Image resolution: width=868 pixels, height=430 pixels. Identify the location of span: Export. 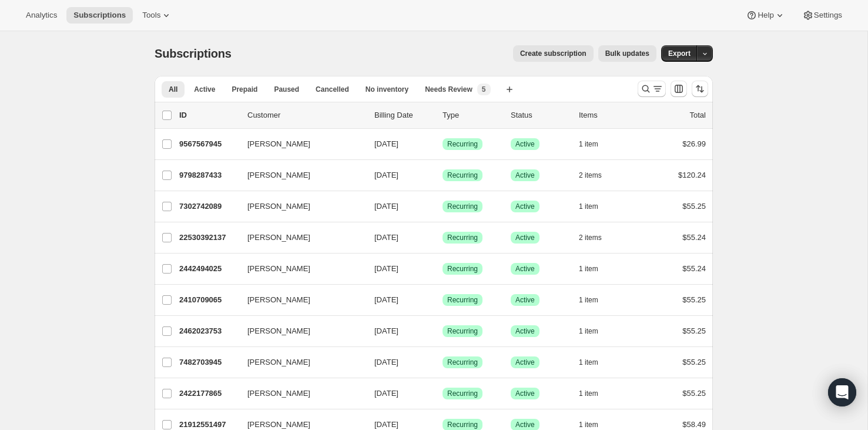
(679, 54).